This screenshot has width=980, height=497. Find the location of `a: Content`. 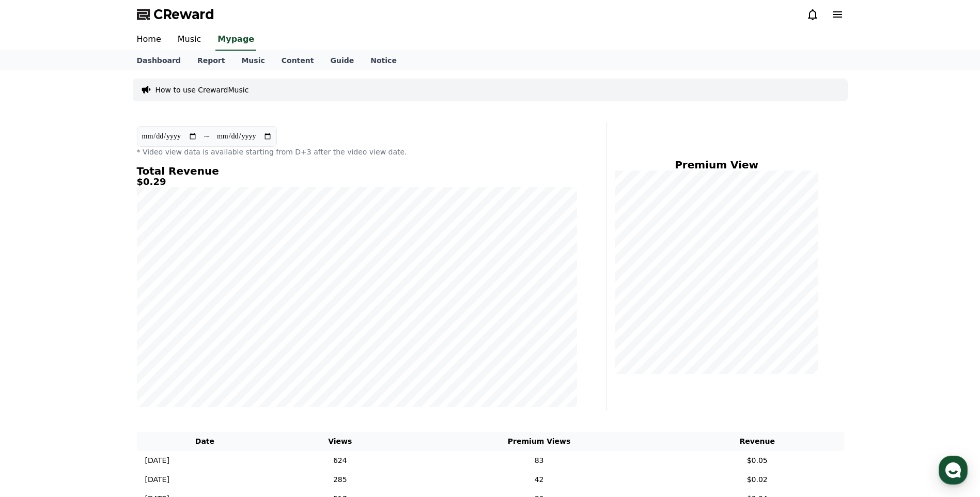

a: Content is located at coordinates (298, 61).